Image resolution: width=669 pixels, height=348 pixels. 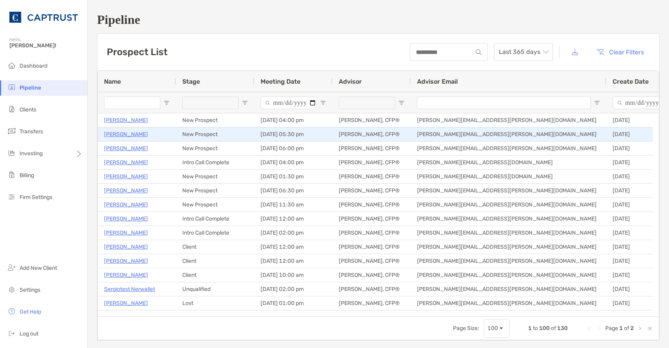 I want to click on img: logout icon, so click(x=12, y=333).